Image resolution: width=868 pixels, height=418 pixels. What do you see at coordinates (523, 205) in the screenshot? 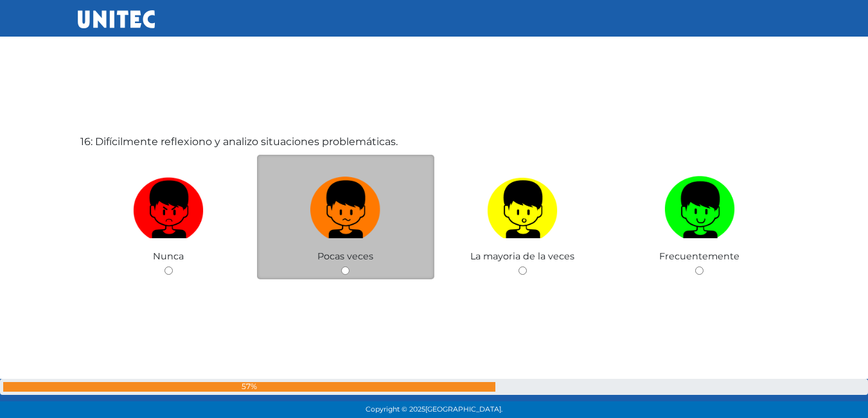
I see `img: La mayoria de la veces` at bounding box center [523, 205].